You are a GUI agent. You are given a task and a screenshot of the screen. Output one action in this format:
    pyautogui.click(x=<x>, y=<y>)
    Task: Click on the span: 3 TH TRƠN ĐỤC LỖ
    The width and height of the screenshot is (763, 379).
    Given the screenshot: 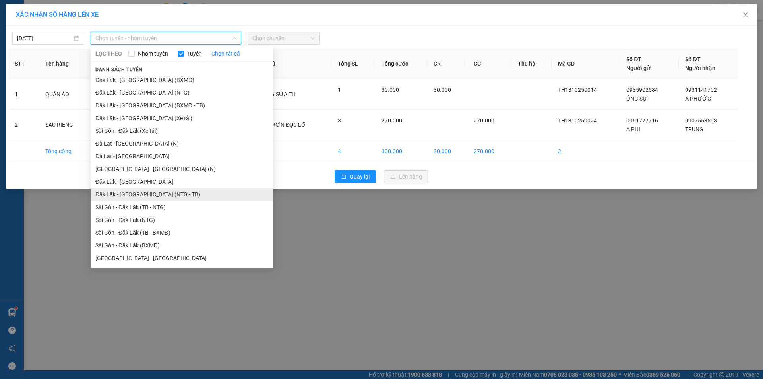 What is the action you would take?
    pyautogui.click(x=281, y=125)
    